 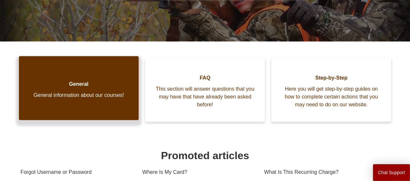 What do you see at coordinates (79, 95) in the screenshot?
I see `span: General information about our courses!` at bounding box center [79, 95].